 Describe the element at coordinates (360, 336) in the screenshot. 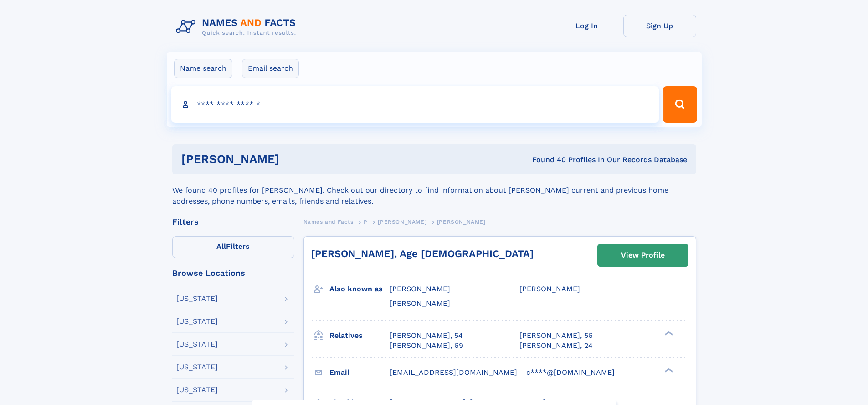

I see `h3: Relatives` at that location.